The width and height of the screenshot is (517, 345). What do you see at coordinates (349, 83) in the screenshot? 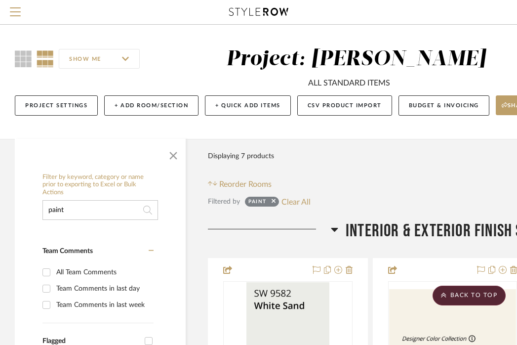
I see `div: ALL STANDARD ITEMS` at bounding box center [349, 83].